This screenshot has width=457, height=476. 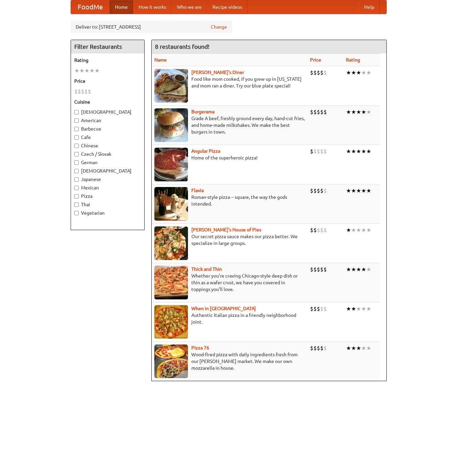 I want to click on a: Thick and Thin, so click(x=206, y=269).